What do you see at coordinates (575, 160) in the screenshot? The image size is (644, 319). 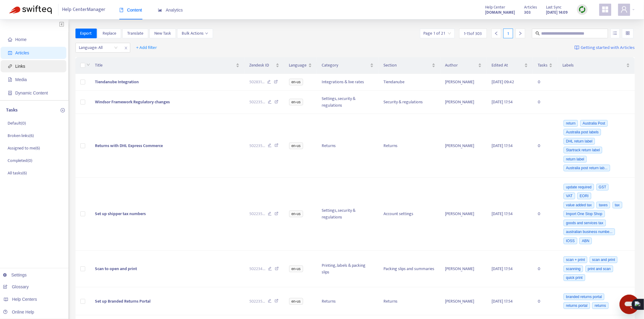 I see `span: return label` at bounding box center [575, 160].